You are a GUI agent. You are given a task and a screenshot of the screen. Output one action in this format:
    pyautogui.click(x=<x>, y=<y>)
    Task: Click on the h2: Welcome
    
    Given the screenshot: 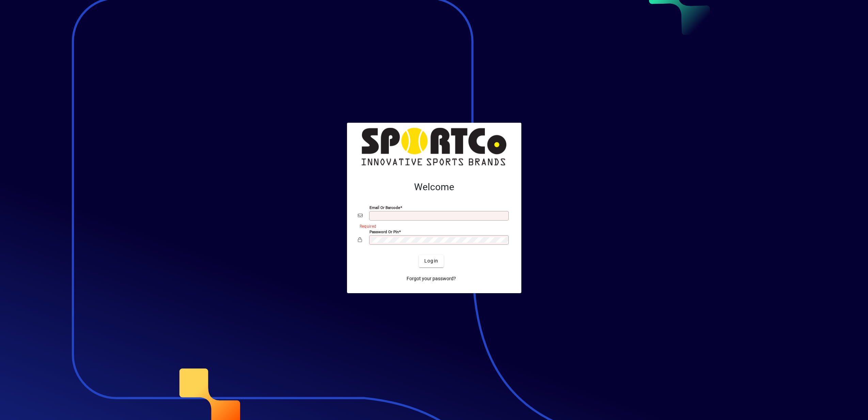 What is the action you would take?
    pyautogui.click(x=434, y=187)
    